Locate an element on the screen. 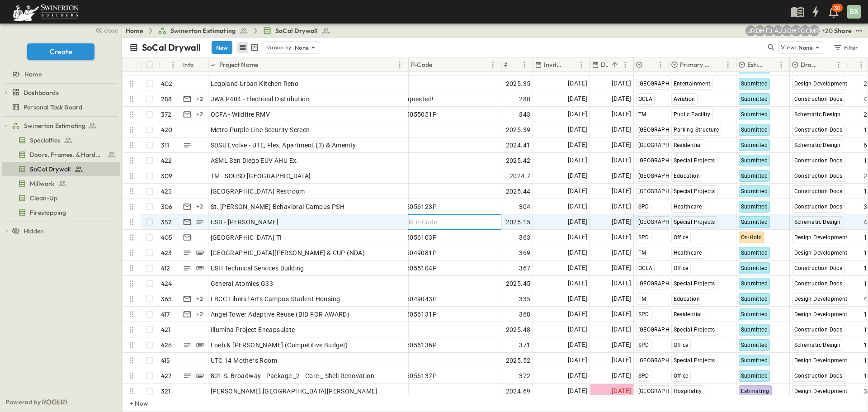  span: Millwork is located at coordinates (42, 183).